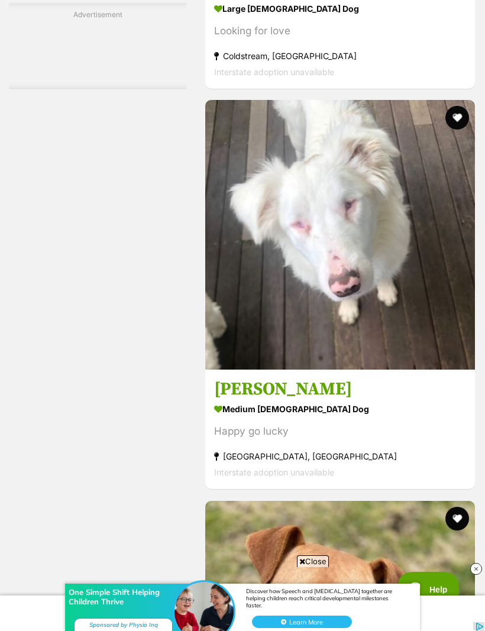 The width and height of the screenshot is (485, 631). What do you see at coordinates (476, 569) in the screenshot?
I see `img: close_rtb.svg` at bounding box center [476, 569].